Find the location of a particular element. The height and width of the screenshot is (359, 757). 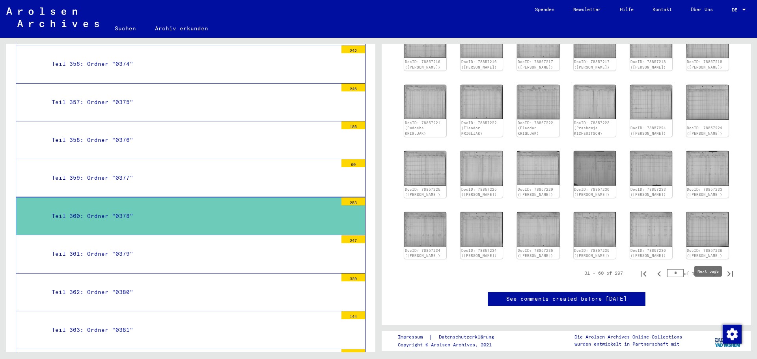

a: DocID: 78857223 (Prashowja KICHEUITSCH) is located at coordinates (592, 128).